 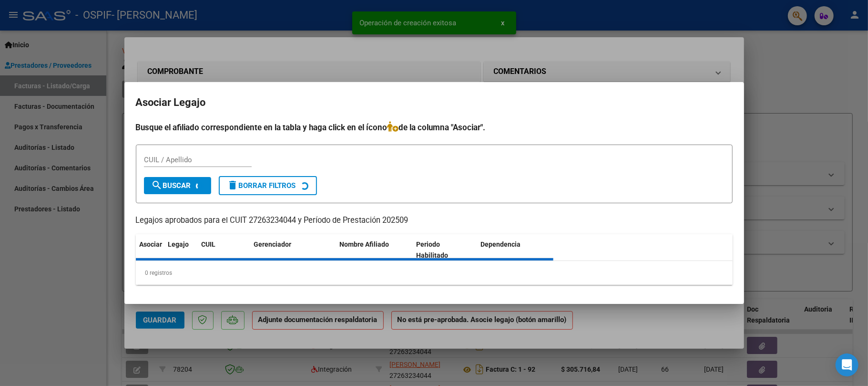 I want to click on h4: Busque el afiliado correspondiente en la tabla y haga click en el ícono de la columna "Asociar"., so click(x=435, y=127).